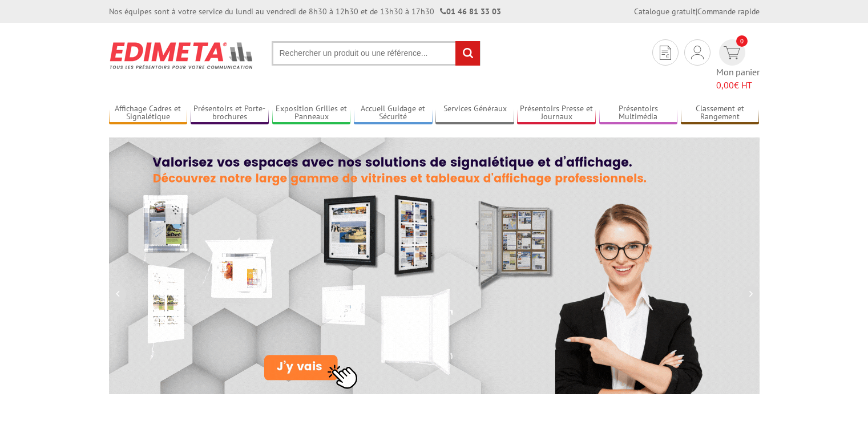 The height and width of the screenshot is (421, 868). Describe the element at coordinates (638, 113) in the screenshot. I see `a: Présentoirs Multimédia` at that location.